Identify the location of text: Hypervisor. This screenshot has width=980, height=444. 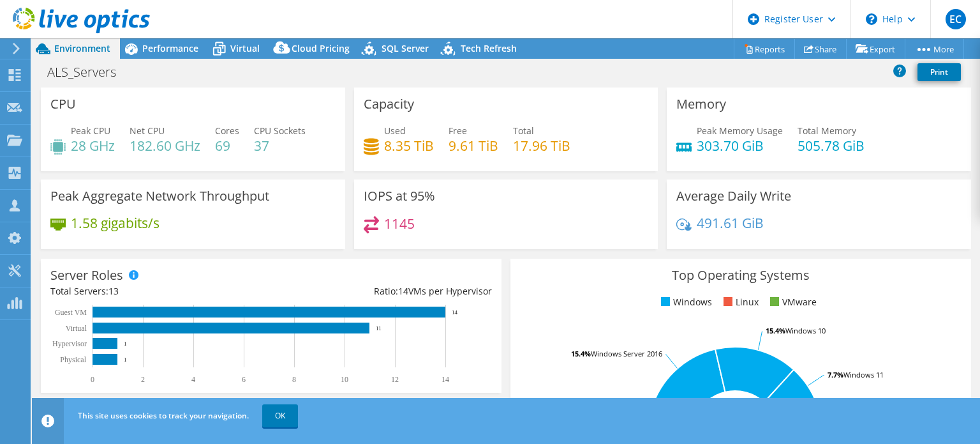
(70, 343).